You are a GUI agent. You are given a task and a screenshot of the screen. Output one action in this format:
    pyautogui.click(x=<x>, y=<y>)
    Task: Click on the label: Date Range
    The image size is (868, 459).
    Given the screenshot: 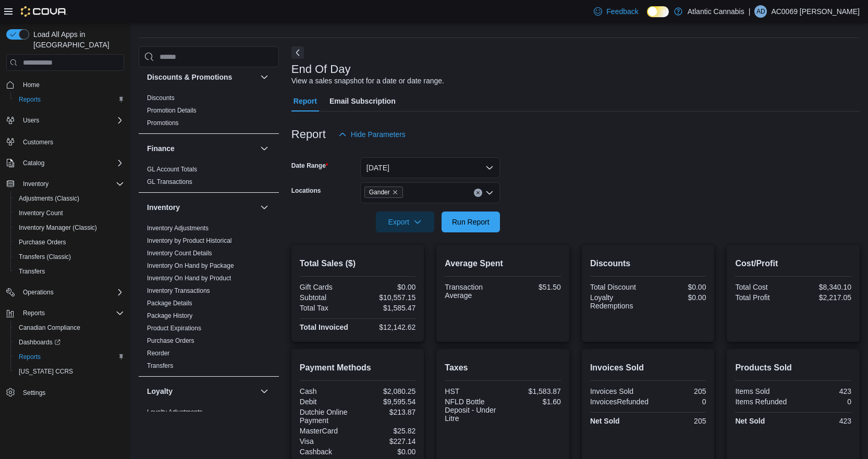 What is the action you would take?
    pyautogui.click(x=310, y=166)
    